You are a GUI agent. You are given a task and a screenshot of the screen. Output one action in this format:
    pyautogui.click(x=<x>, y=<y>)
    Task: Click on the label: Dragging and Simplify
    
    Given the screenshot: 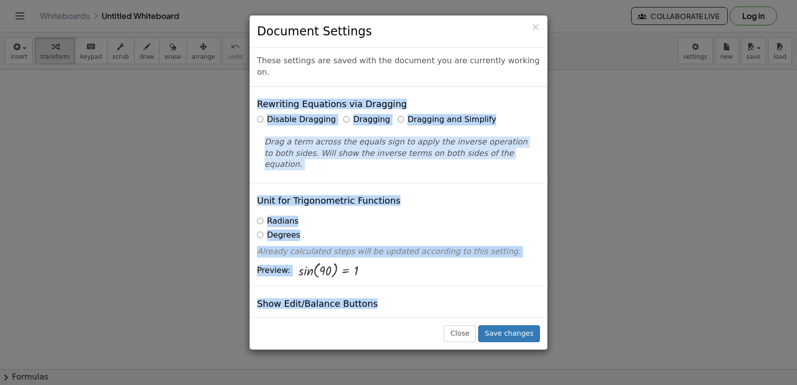 What is the action you would take?
    pyautogui.click(x=447, y=120)
    